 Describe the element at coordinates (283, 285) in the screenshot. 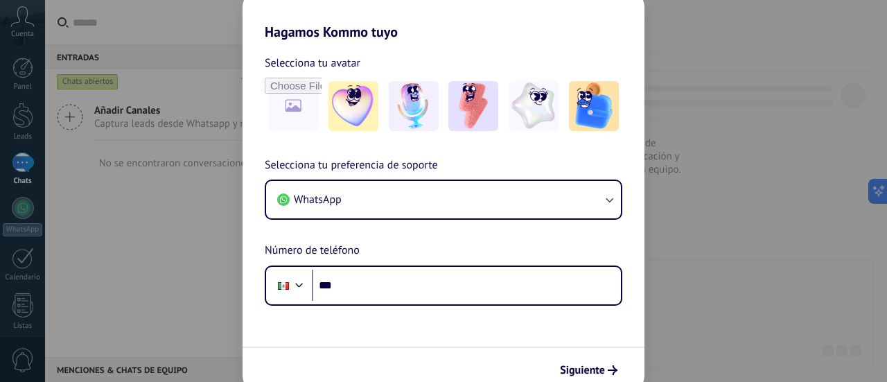

I see `div: Mexico: + 52` at that location.